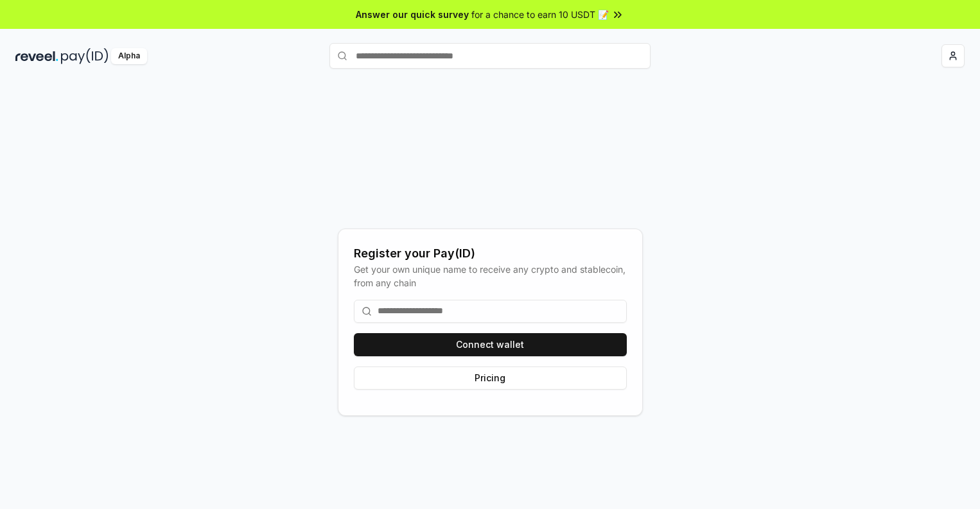 This screenshot has height=509, width=980. What do you see at coordinates (490, 253) in the screenshot?
I see `div: Register your Pay(ID)` at bounding box center [490, 253].